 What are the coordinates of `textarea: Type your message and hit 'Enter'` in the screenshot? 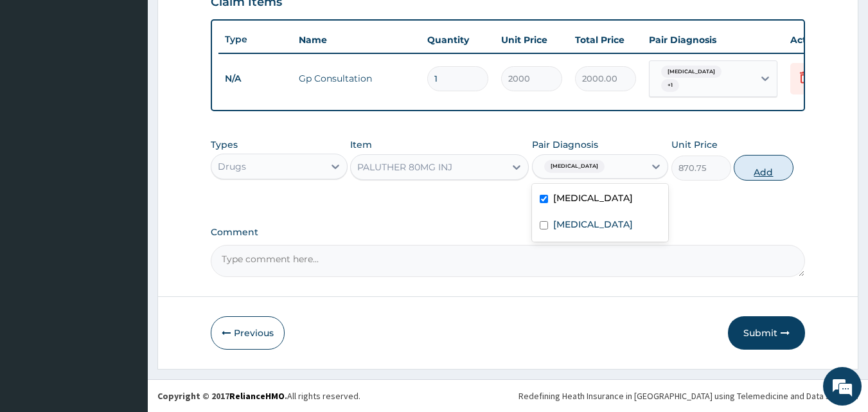 It's located at (125, 298).